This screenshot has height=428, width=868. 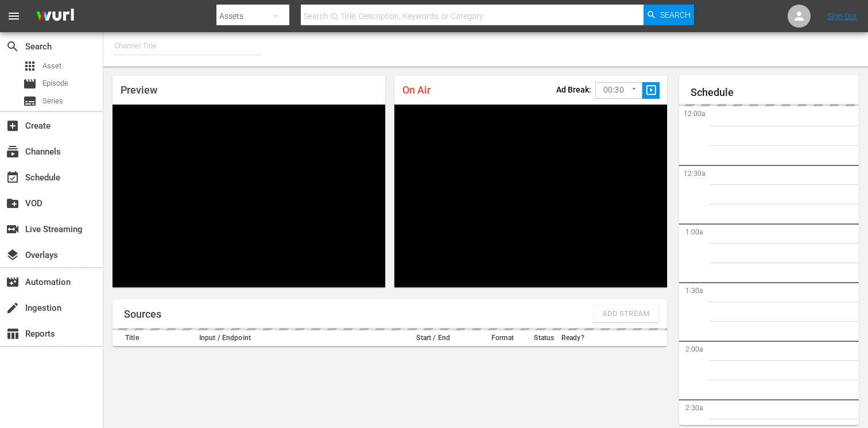 What do you see at coordinates (13, 255) in the screenshot?
I see `span: Overlays` at bounding box center [13, 255].